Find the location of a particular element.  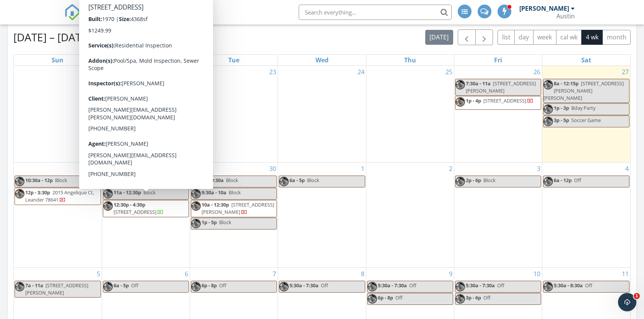

a: Sunday is located at coordinates (58, 60).